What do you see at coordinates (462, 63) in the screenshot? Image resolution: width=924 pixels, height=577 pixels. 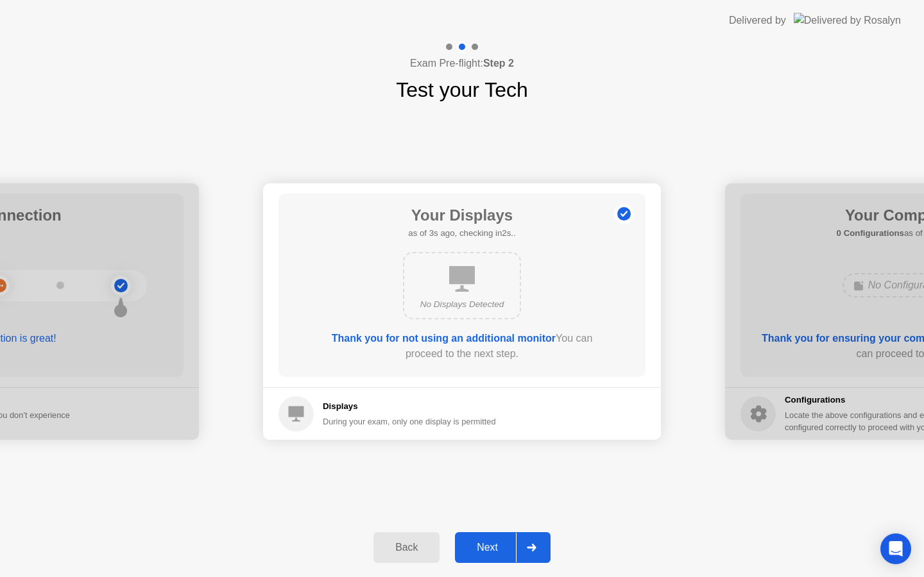 I see `h4: Exam Pre-flight:` at bounding box center [462, 63].